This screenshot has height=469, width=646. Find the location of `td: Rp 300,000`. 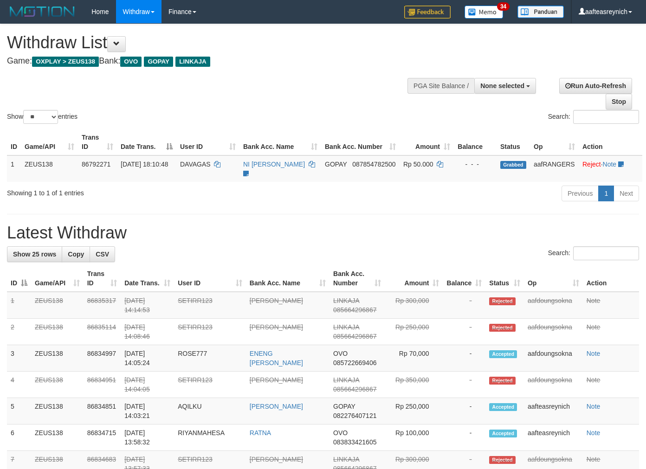

td: Rp 300,000 is located at coordinates (413, 305).